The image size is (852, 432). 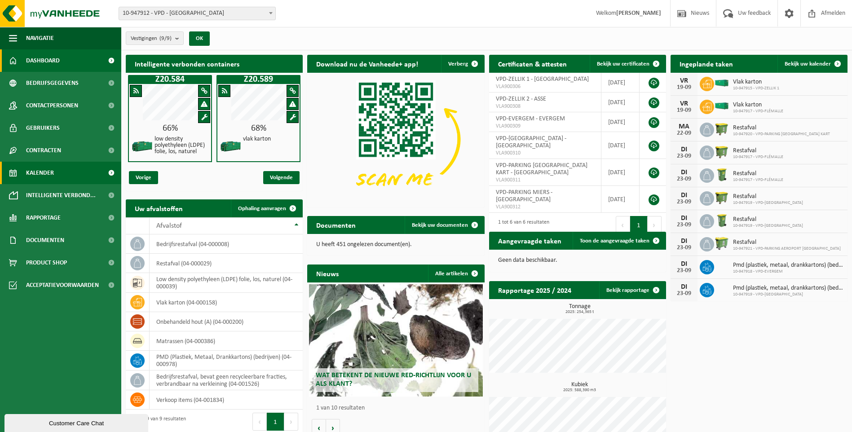 What do you see at coordinates (226, 322) in the screenshot?
I see `td: onbehandeld hout (A) (04-000200)` at bounding box center [226, 322].